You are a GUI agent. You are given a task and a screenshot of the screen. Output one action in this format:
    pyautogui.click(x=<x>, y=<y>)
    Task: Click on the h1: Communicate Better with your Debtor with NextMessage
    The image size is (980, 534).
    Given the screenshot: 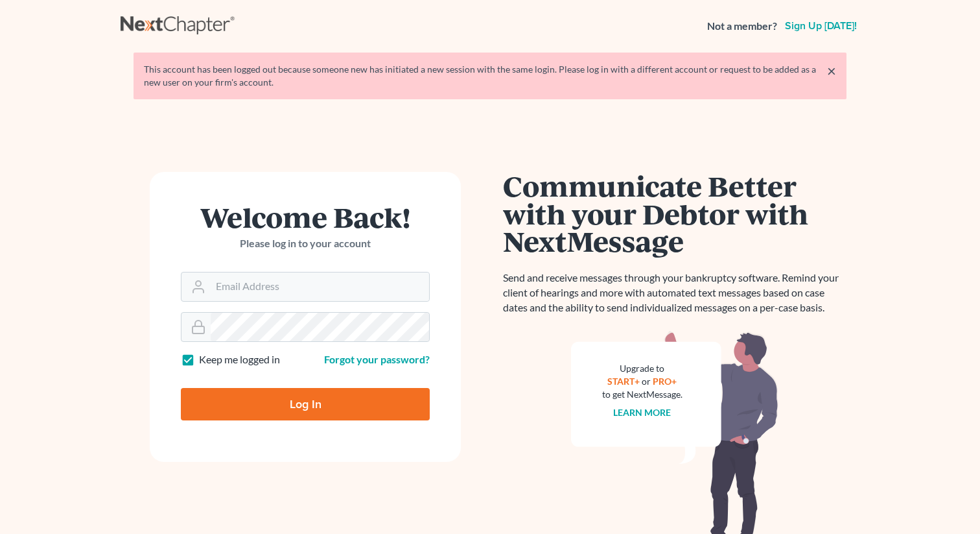 What is the action you would take?
    pyautogui.click(x=675, y=213)
    